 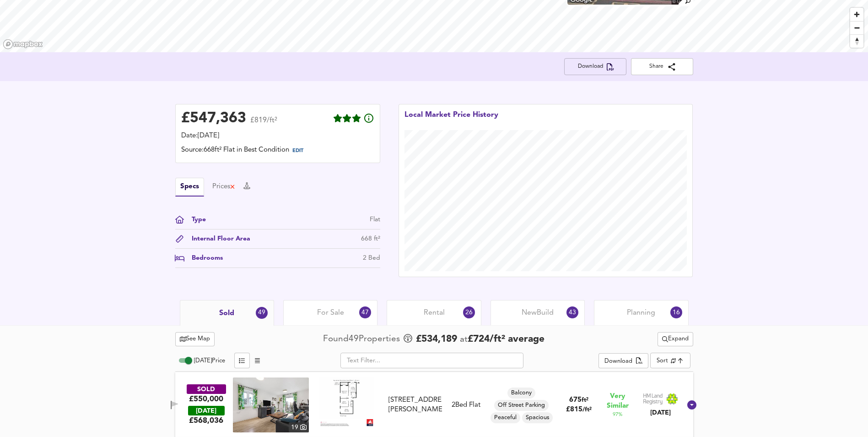 I want to click on div: Source: 668ft² Flat in Best Condition, so click(x=278, y=151).